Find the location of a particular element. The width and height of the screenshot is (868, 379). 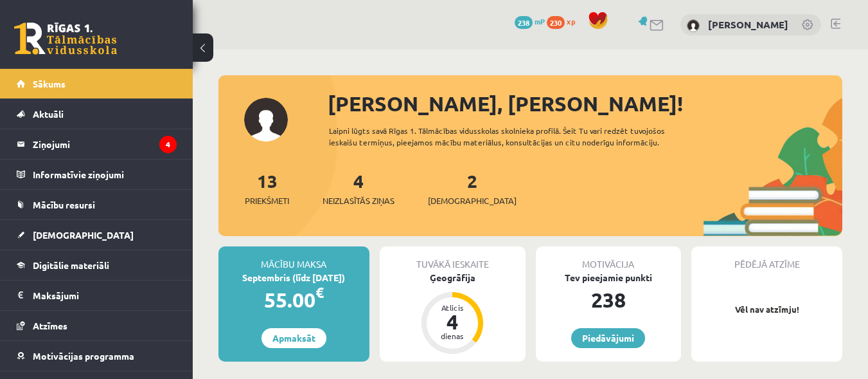

div: Mācību maksa is located at coordinates (294, 258).